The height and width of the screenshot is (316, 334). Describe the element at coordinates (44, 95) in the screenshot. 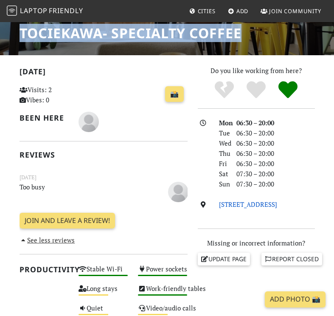

I see `p: Visits: 2 Vibes: 0` at that location.